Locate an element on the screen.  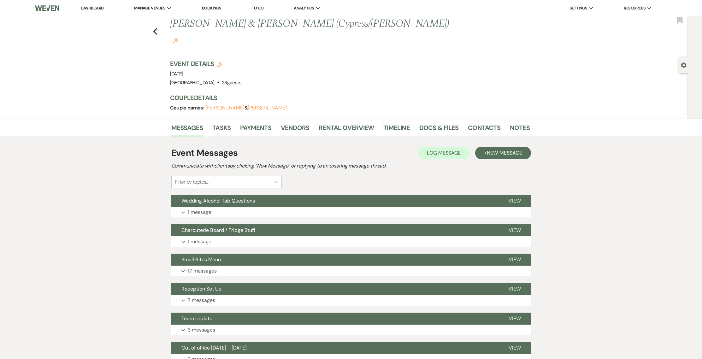
h1: Event Messages is located at coordinates (205, 153).